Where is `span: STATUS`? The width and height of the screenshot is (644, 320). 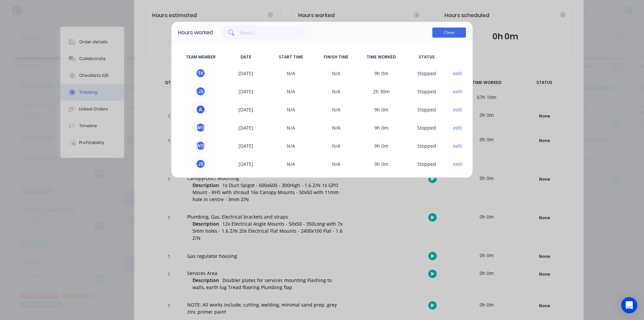
span: STATUS is located at coordinates (426, 57).